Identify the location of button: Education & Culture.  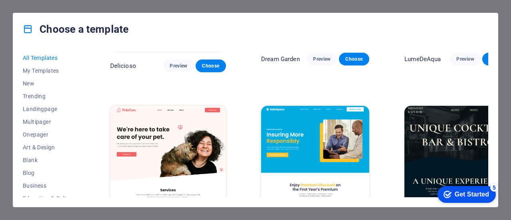
(49, 198).